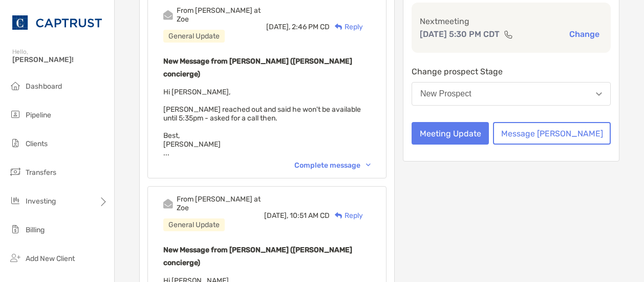 Image resolution: width=644 pixels, height=282 pixels. What do you see at coordinates (511, 71) in the screenshot?
I see `p: Change prospect Stage` at bounding box center [511, 71].